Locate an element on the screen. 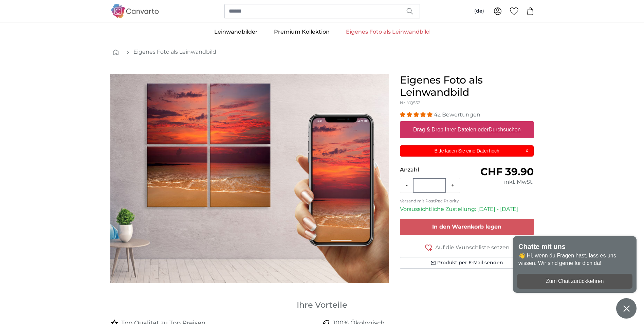  div: inkl. MwSt. is located at coordinates (500, 182).